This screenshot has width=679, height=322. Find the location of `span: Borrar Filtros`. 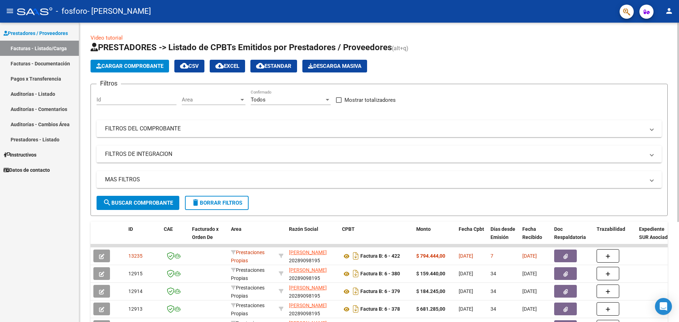

span: Borrar Filtros is located at coordinates (217, 203).